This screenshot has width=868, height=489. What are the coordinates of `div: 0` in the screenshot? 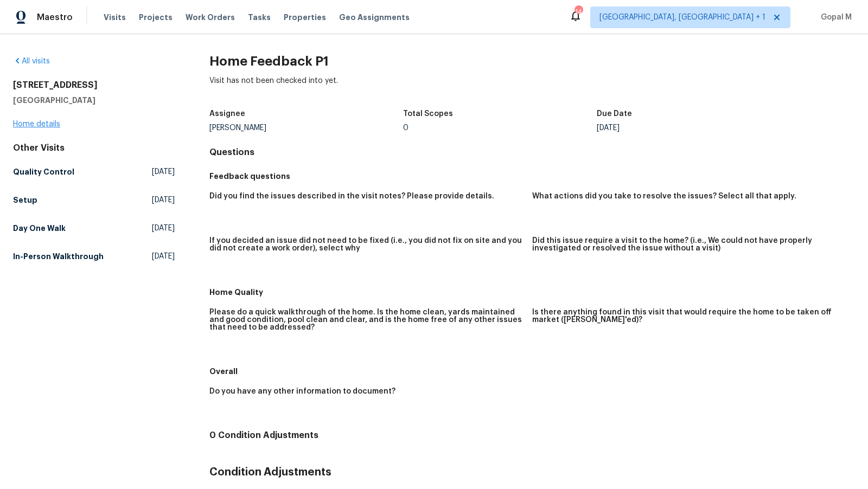 It's located at (500, 128).